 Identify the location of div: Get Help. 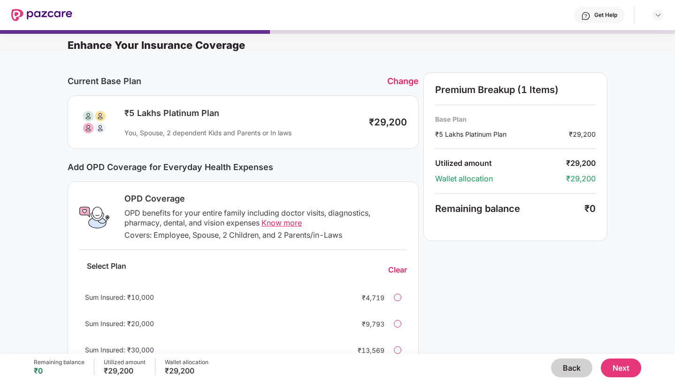
(606, 15).